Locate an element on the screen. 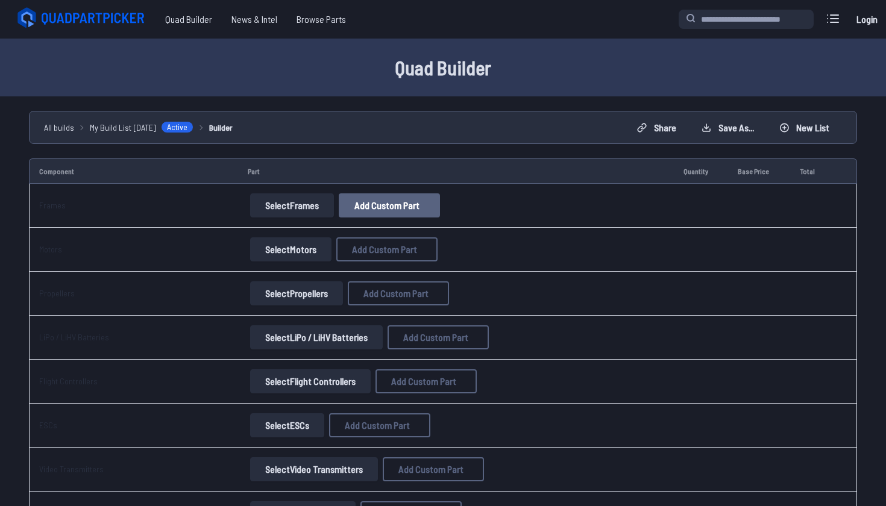  td: Total is located at coordinates (811, 171).